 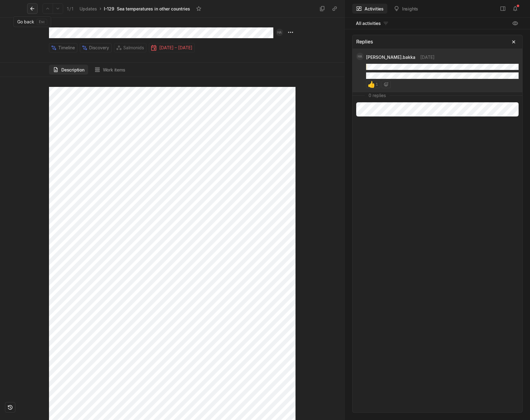 I want to click on span: Discovery, so click(x=99, y=48).